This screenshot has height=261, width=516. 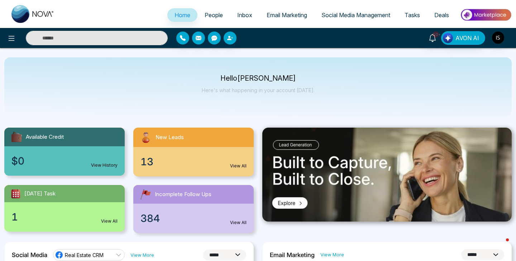 I want to click on span: 384, so click(x=150, y=218).